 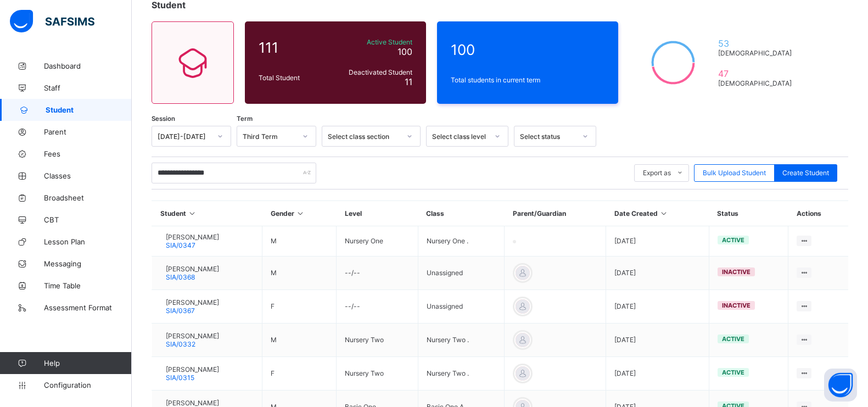 I want to click on span: SIA/0368, so click(x=180, y=277).